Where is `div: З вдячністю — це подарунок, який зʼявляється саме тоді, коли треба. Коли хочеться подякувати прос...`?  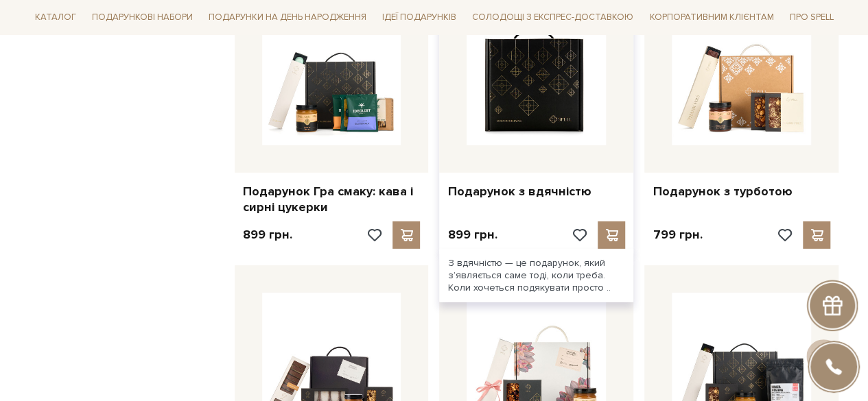 div: З вдячністю — це подарунок, який зʼявляється саме тоді, коли треба. Коли хочеться подякувати прос... is located at coordinates (536, 276).